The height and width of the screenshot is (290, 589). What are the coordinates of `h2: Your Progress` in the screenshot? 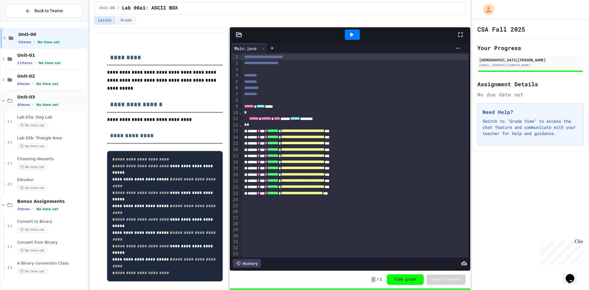 It's located at (530, 48).